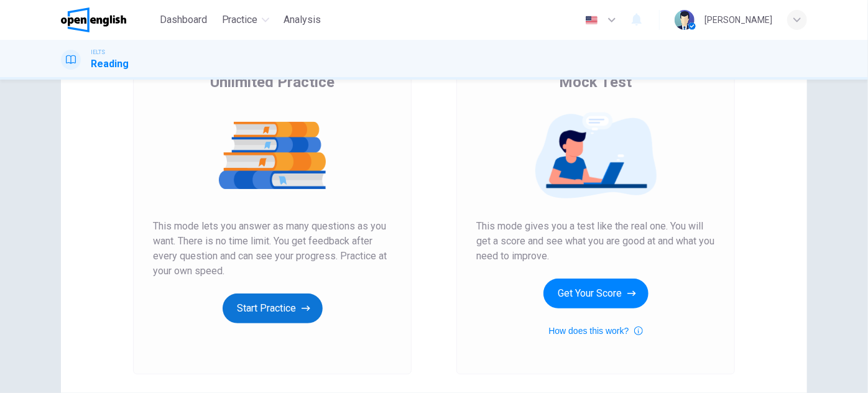 The width and height of the screenshot is (868, 393). Describe the element at coordinates (245, 20) in the screenshot. I see `button: Practice` at that location.